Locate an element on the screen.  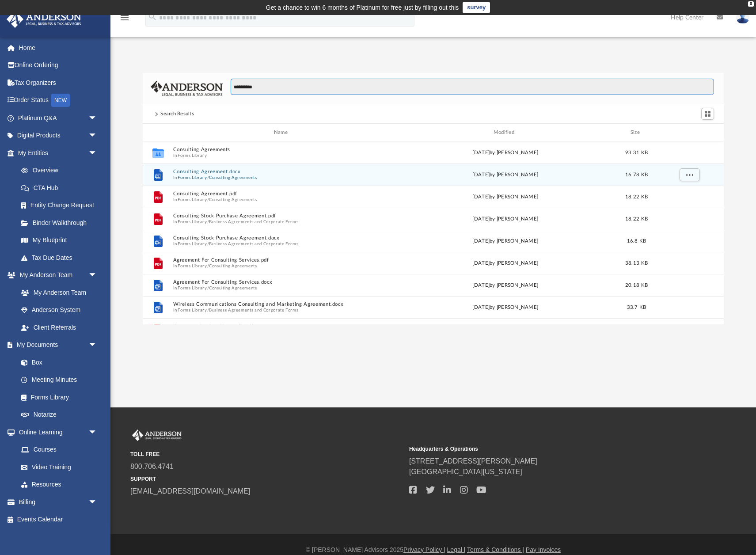
a: Tax Organizers is located at coordinates (59, 83).